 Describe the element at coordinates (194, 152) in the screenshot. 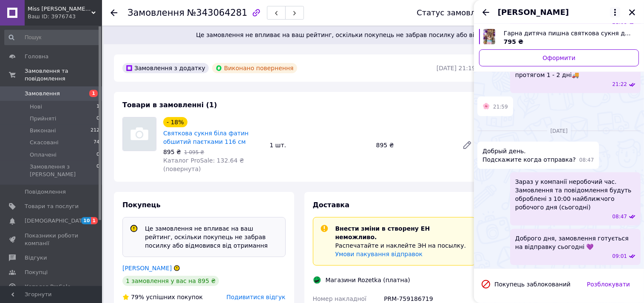

I see `span: 1 095 ₴` at that location.